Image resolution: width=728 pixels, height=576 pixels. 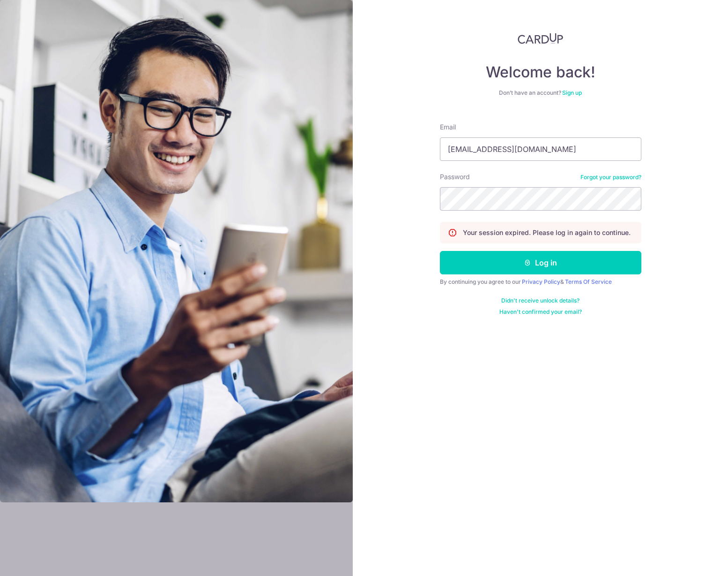 What do you see at coordinates (541, 282) in the screenshot?
I see `a: Privacy Policy` at bounding box center [541, 282].